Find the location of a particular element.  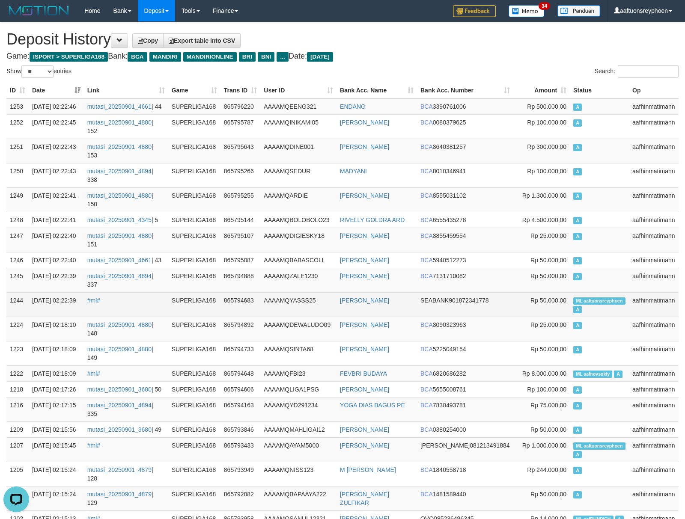

img: Feedback.jpg is located at coordinates (474, 11).